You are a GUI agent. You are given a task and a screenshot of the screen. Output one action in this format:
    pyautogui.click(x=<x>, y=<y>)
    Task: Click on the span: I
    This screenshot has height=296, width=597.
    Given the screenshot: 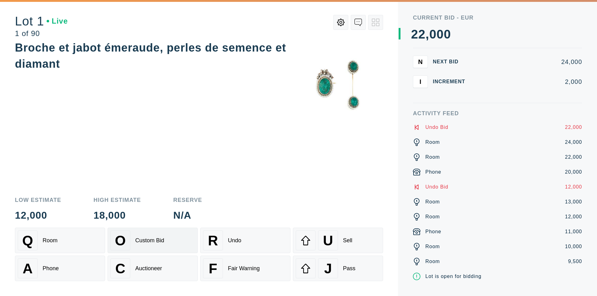 What is the action you would take?
    pyautogui.click(x=420, y=81)
    